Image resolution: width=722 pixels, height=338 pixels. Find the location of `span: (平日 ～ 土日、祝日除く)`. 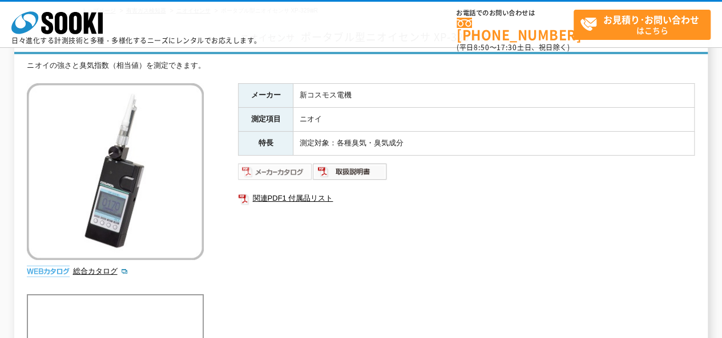

span: (平日 ～ 土日、祝日除く) is located at coordinates (513, 47).